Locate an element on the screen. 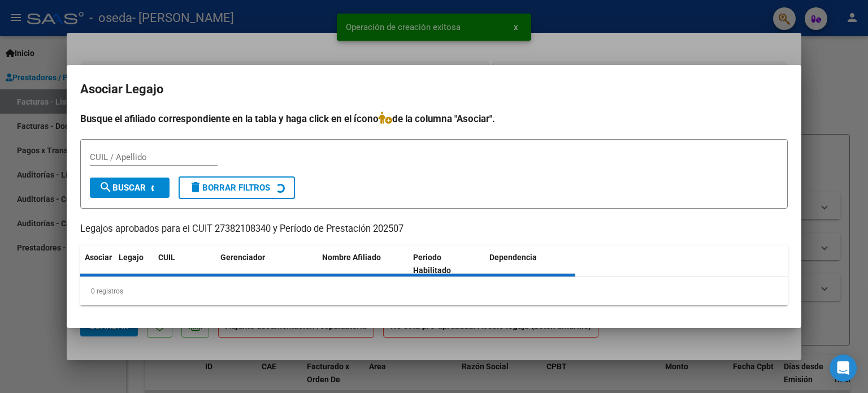 The image size is (868, 393). p: Legajos aprobados para el CUIT 27382108340 y Período de Prestación 202507 is located at coordinates (434, 229).